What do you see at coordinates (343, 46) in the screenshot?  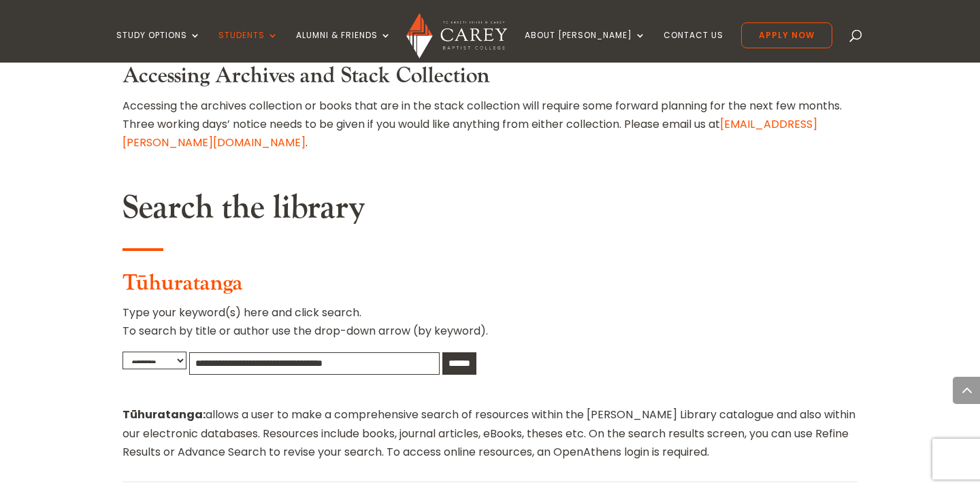 I see `a: Alumni & Friends` at bounding box center [343, 46].